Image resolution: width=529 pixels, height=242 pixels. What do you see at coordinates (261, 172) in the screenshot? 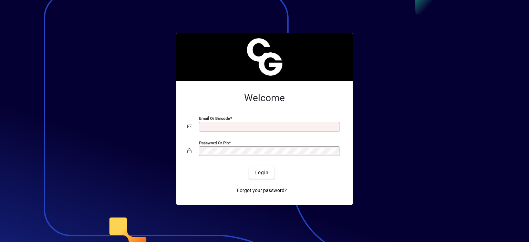
I see `button: Login` at bounding box center [261, 172].